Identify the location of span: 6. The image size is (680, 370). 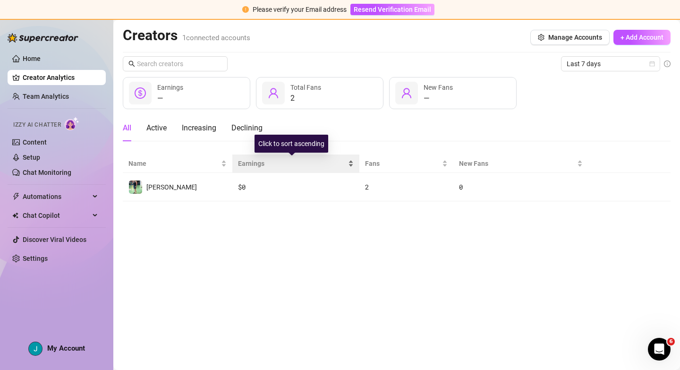
(671, 342).